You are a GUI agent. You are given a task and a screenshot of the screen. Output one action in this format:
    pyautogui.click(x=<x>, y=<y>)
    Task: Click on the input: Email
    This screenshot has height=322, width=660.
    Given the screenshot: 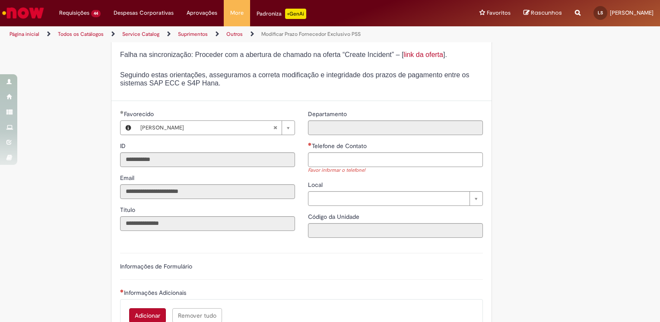 What is the action you would take?
    pyautogui.click(x=207, y=192)
    